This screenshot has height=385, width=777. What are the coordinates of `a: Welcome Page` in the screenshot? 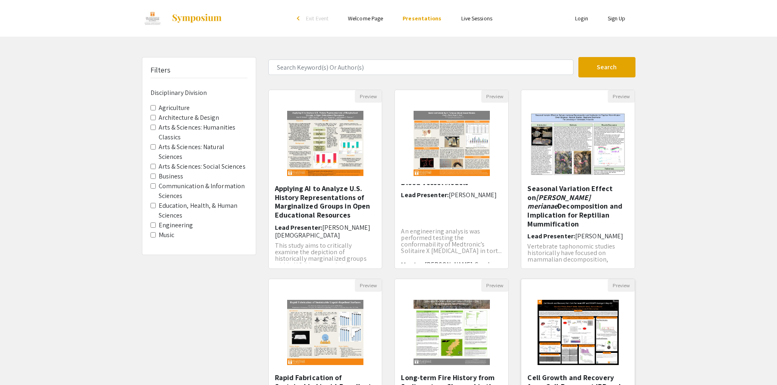 It's located at (365, 18).